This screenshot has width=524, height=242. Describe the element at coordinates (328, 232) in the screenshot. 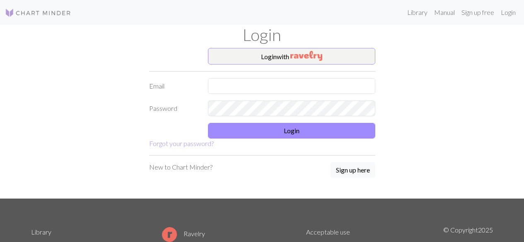

I see `a: Acceptable use` at that location.